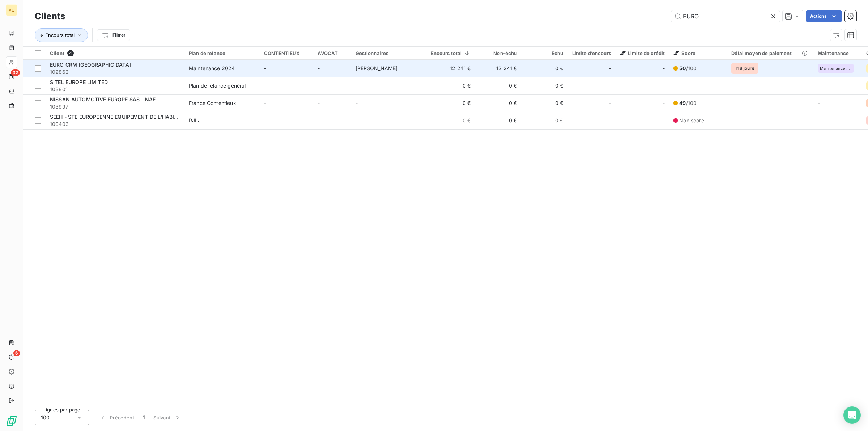 The image size is (868, 431). I want to click on div: France Contentieux, so click(213, 103).